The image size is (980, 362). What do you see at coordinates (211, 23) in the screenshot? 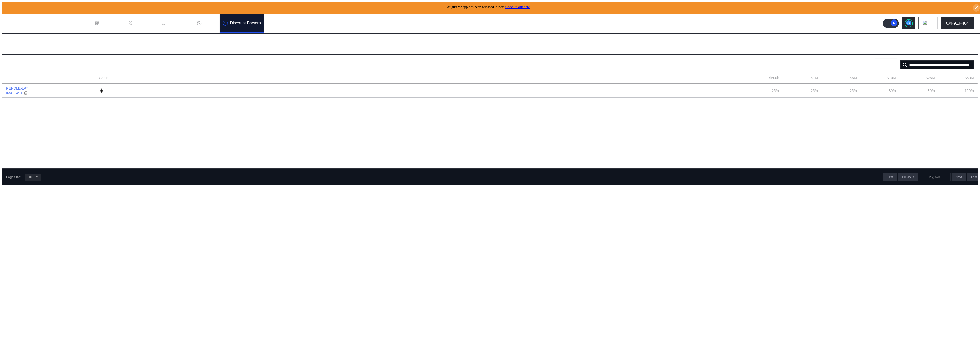
I see `div: History` at bounding box center [211, 23].